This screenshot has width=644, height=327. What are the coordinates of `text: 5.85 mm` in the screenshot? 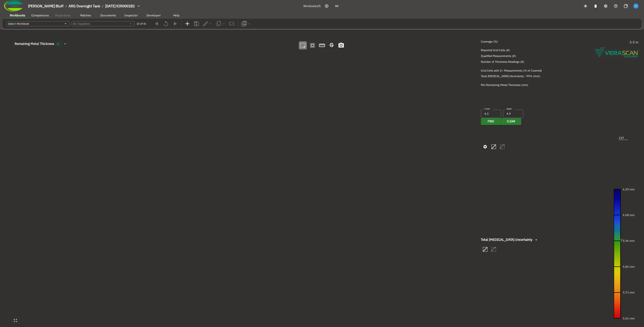 It's located at (628, 267).